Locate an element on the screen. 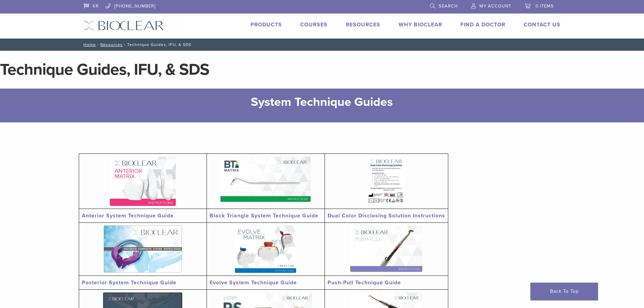 Image resolution: width=644 pixels, height=308 pixels. a: Evolve System Technique Guide is located at coordinates (253, 282).